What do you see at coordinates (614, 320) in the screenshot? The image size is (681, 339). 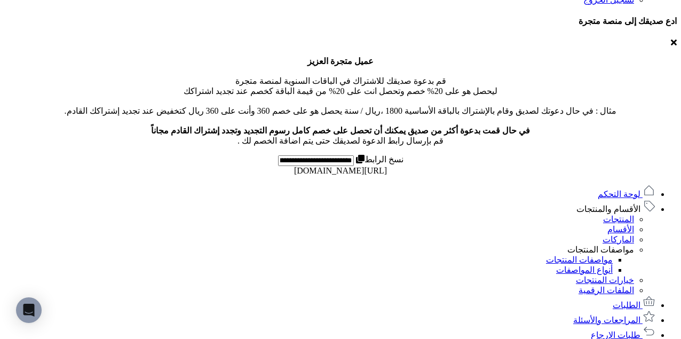 I see `a: المراجعات والأسئلة` at bounding box center [614, 320].